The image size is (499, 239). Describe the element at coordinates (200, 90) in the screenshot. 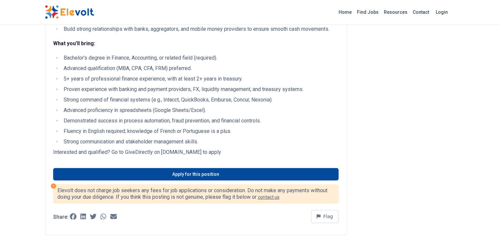

I see `li: Proven experience with banking and payment providers, FX, liquidity management, and treasury syst...` at that location.